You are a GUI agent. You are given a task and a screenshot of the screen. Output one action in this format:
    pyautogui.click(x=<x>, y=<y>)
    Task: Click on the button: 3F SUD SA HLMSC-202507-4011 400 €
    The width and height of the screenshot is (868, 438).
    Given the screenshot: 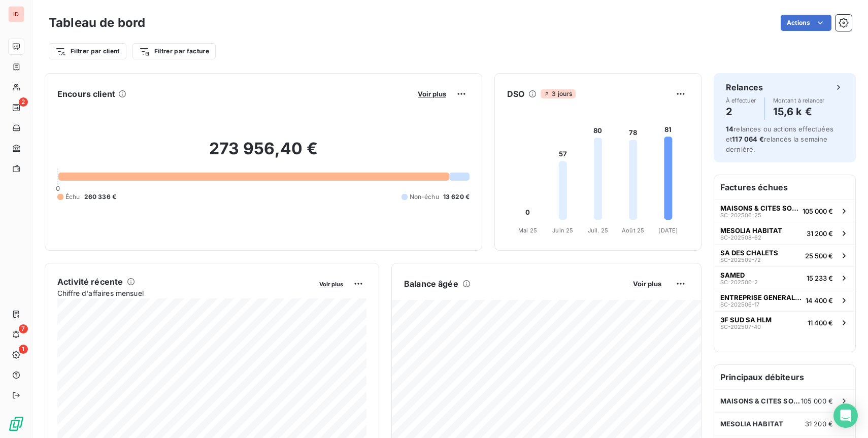 What is the action you would take?
    pyautogui.click(x=784, y=322)
    